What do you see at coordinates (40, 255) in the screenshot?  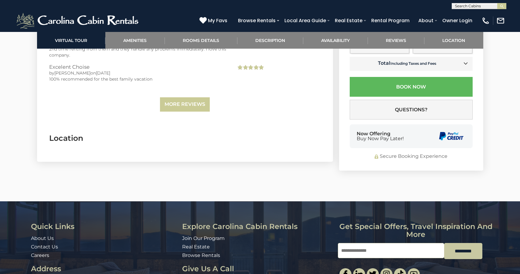 I see `a: Careers` at bounding box center [40, 255].